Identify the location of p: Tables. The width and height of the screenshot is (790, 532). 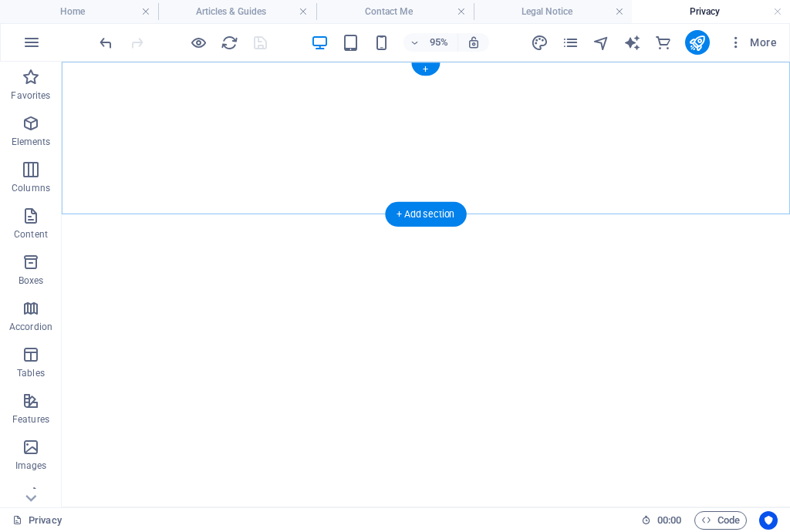
(31, 373).